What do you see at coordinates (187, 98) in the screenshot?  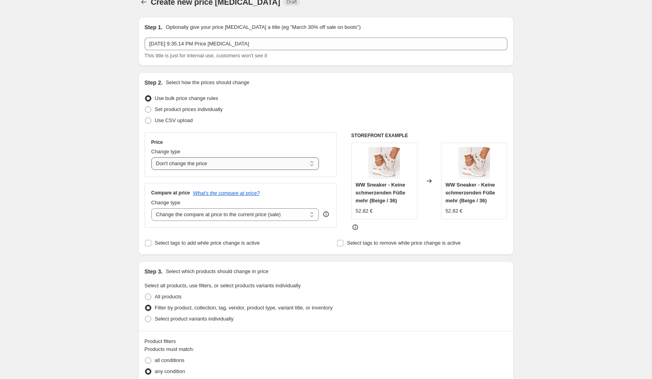 I see `span: Use bulk price change rules` at bounding box center [187, 98].